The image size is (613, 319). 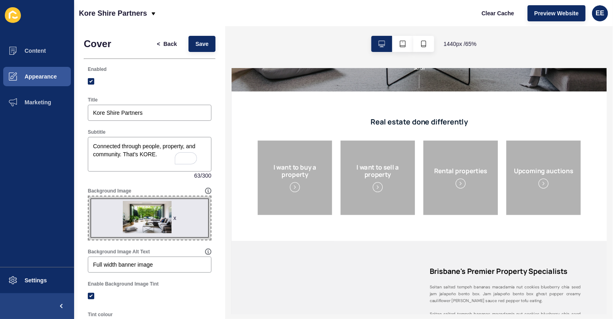 I want to click on span: 1440 px / 65 %, so click(x=460, y=44).